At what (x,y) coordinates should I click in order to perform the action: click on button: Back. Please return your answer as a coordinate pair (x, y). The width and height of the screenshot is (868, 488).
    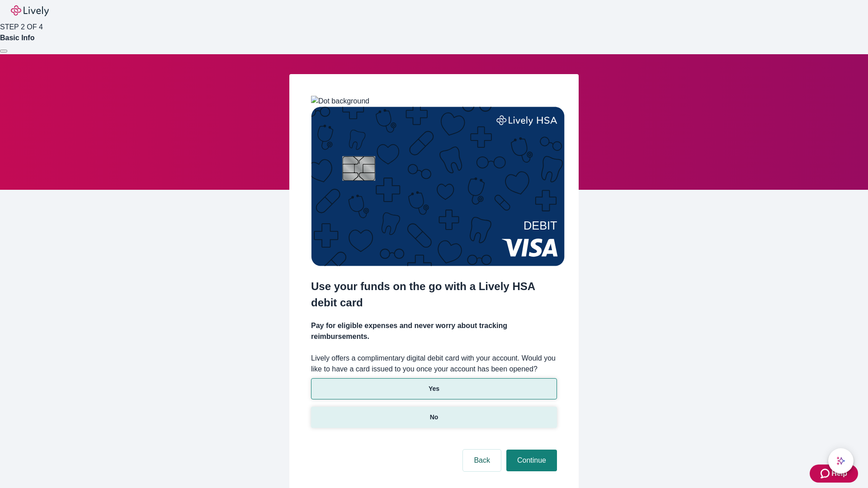
    Looking at the image, I should click on (482, 460).